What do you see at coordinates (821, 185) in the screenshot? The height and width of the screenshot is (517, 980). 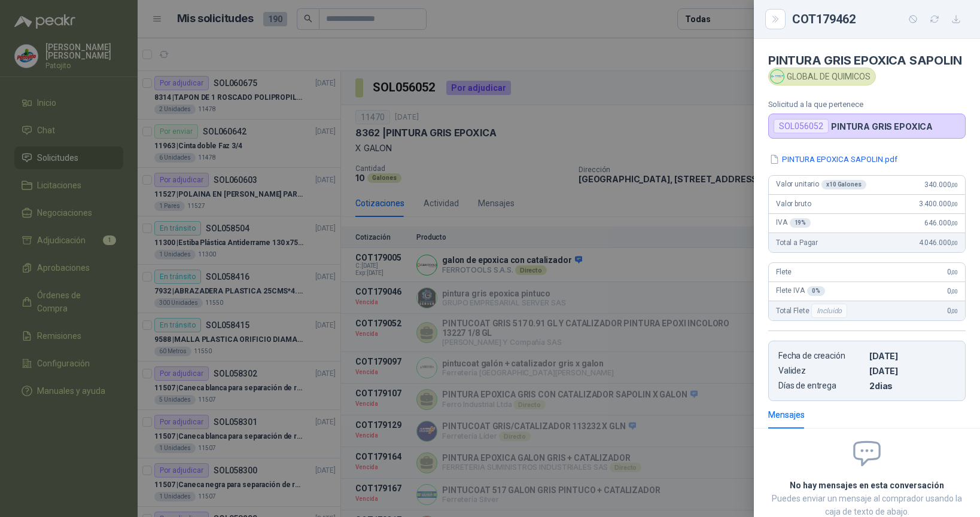 I see `span: Valor unitario` at bounding box center [821, 185].